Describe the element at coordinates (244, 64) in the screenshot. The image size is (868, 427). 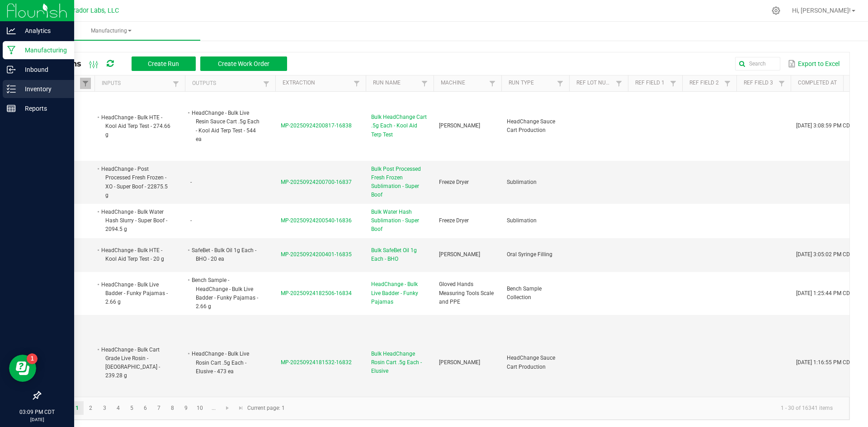
I see `span: Create Work Order` at that location.